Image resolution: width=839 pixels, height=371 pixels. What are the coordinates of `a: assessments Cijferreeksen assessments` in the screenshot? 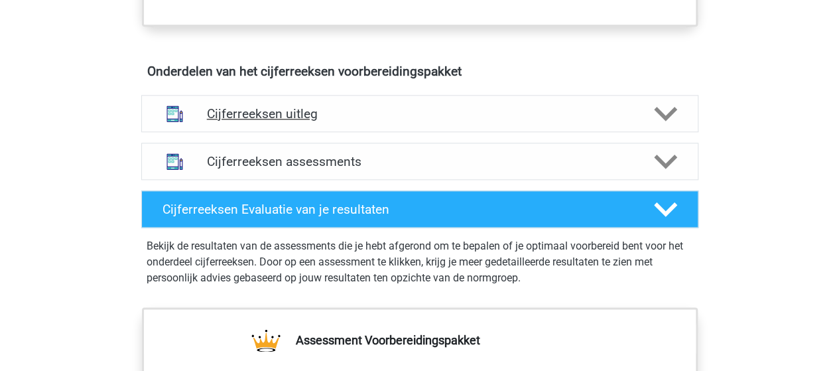 It's located at (420, 161).